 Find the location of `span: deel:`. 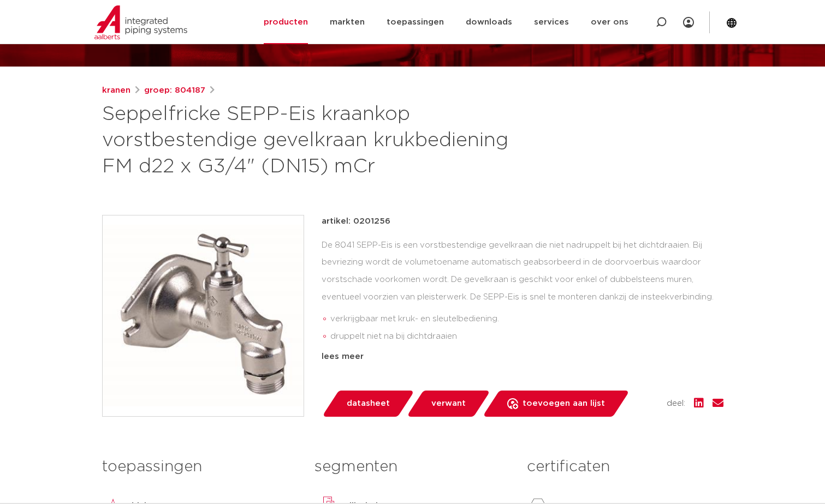

span: deel: is located at coordinates (676, 404).